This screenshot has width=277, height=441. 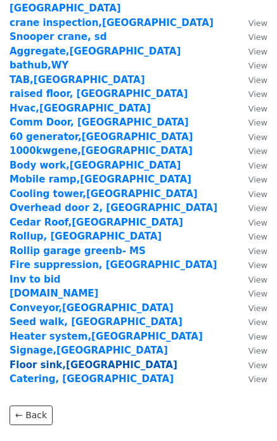 What do you see at coordinates (58, 37) in the screenshot?
I see `a: Snooper crane, sd` at bounding box center [58, 37].